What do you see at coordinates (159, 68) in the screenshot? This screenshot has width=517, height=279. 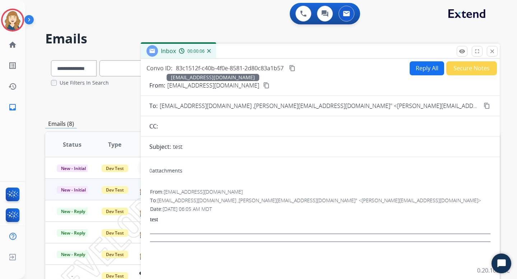 I see `p: Convo ID:` at bounding box center [159, 68].